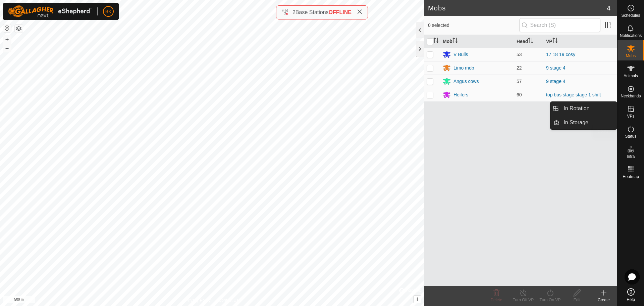 The width and height of the screenshot is (644, 306). Describe the element at coordinates (577, 300) in the screenshot. I see `div: Edit` at that location.